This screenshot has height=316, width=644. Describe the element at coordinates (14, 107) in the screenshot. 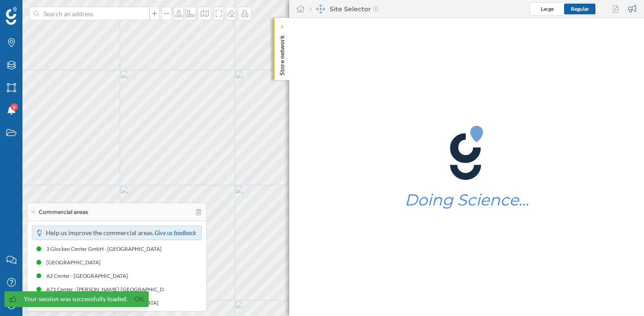

I see `span: 8` at that location.